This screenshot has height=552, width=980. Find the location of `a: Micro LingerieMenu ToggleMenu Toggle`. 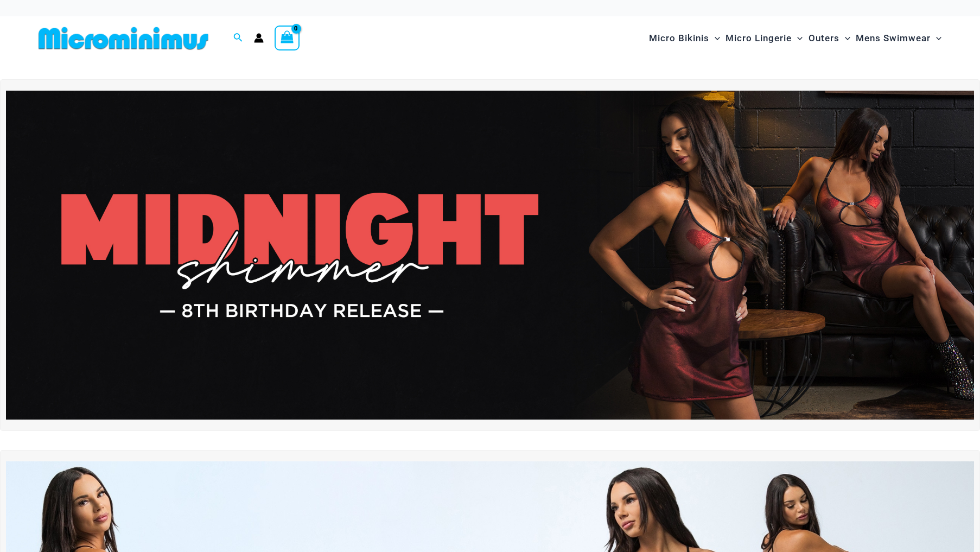

a: Micro LingerieMenu ToggleMenu Toggle is located at coordinates (764, 38).